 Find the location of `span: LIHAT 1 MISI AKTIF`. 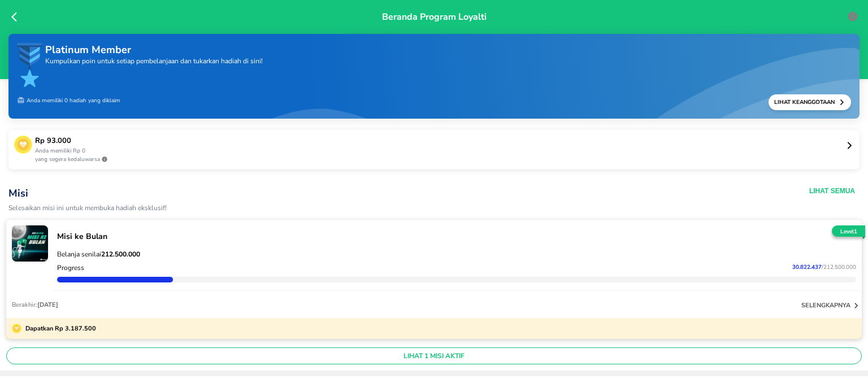

span: LIHAT 1 MISI AKTIF is located at coordinates (434, 356).